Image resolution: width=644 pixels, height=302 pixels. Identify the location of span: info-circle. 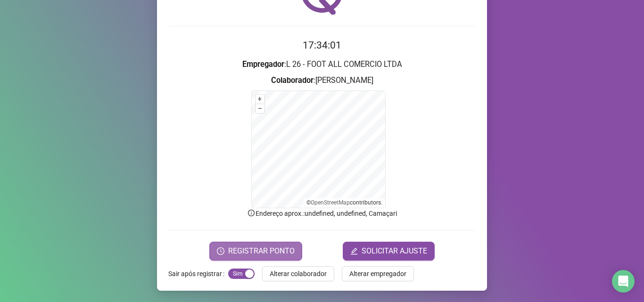
(251, 213).